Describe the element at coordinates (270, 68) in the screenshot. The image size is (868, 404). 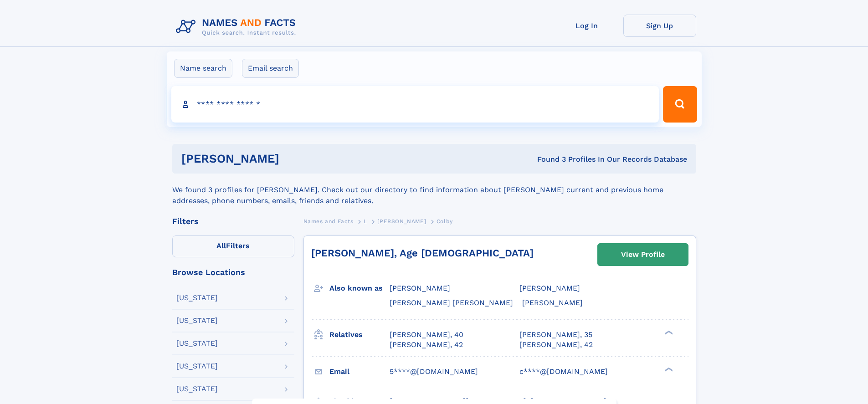
I see `label: Email search` at that location.